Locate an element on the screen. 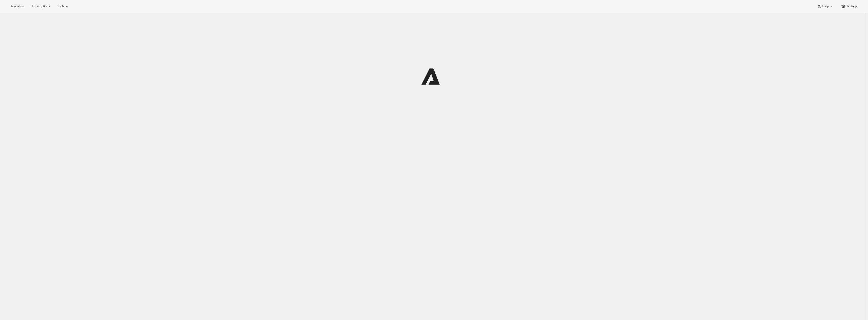 This screenshot has height=320, width=868. span: Help is located at coordinates (825, 6).